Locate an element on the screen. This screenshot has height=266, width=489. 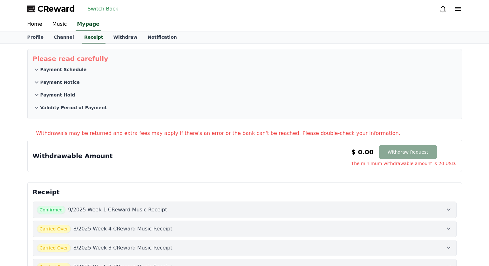
p: 8/2025 Week 4 CReward Music Receipt is located at coordinates (123, 229).